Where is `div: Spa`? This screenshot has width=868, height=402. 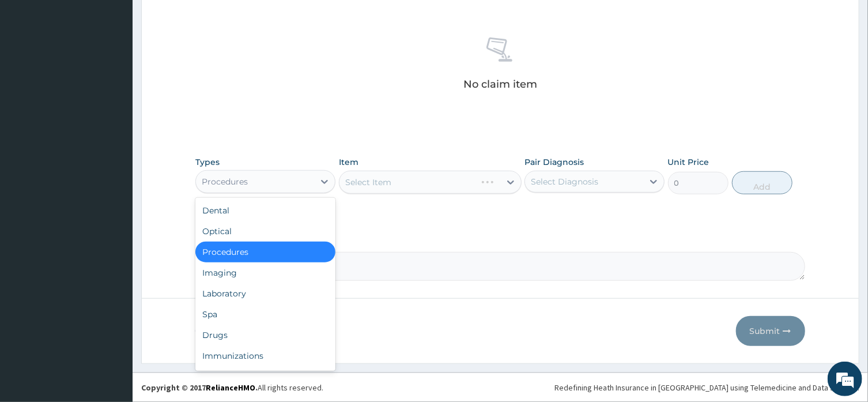
div: Spa is located at coordinates (265, 315).